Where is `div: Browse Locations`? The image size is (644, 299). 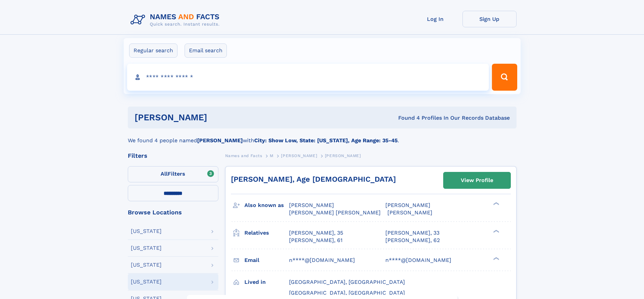 div: Browse Locations is located at coordinates (173, 213).